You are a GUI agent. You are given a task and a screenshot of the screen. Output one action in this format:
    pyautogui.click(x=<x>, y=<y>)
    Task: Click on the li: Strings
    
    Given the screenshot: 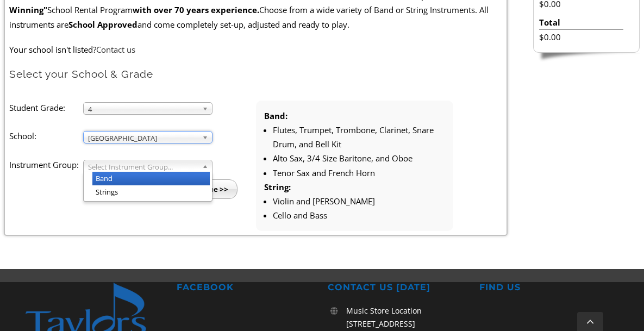 What is the action you would take?
    pyautogui.click(x=151, y=192)
    